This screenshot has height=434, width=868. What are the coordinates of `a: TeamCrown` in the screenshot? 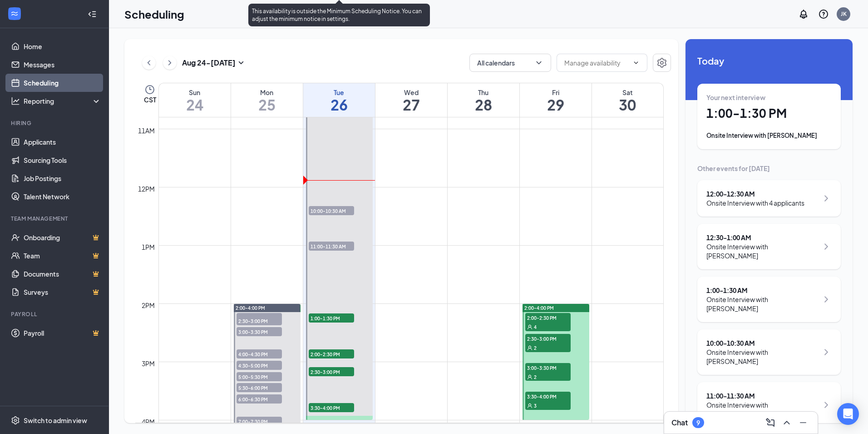 It's located at (62, 256).